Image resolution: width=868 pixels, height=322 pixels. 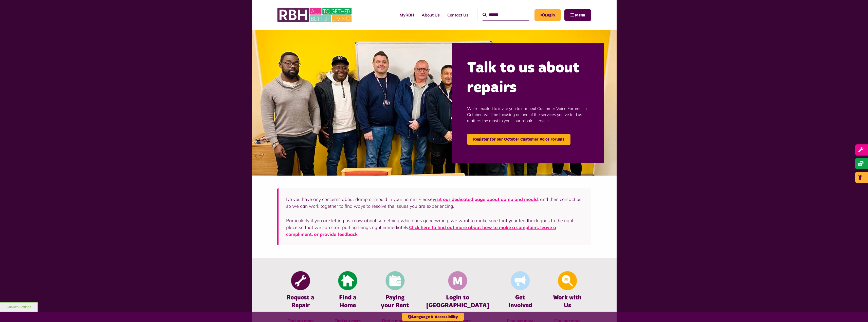 What do you see at coordinates (395, 302) in the screenshot?
I see `h4: Paying your Rent` at bounding box center [395, 302].